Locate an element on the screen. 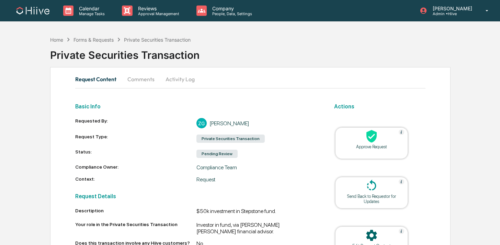  h2: Basic Info is located at coordinates (196, 106).